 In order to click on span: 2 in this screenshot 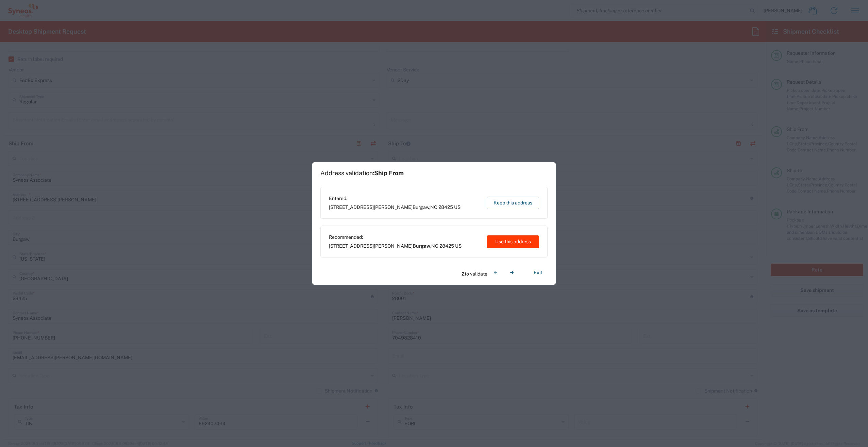, I will do `click(463, 274)`.